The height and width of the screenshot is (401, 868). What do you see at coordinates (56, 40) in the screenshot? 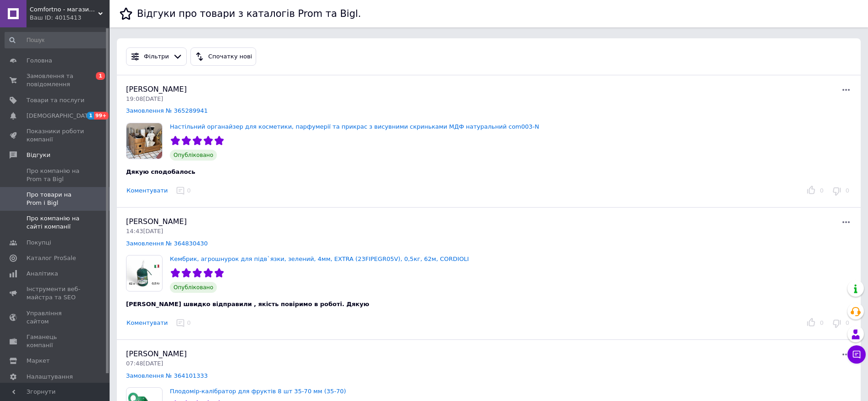
I see `input: Пошук` at bounding box center [56, 40].